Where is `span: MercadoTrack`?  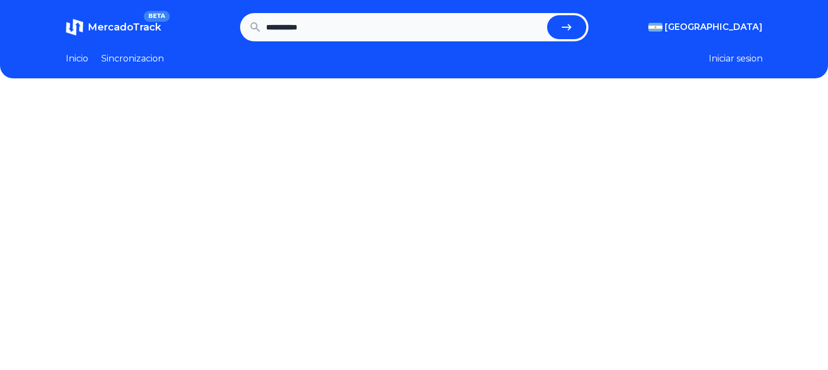 span: MercadoTrack is located at coordinates (124, 27).